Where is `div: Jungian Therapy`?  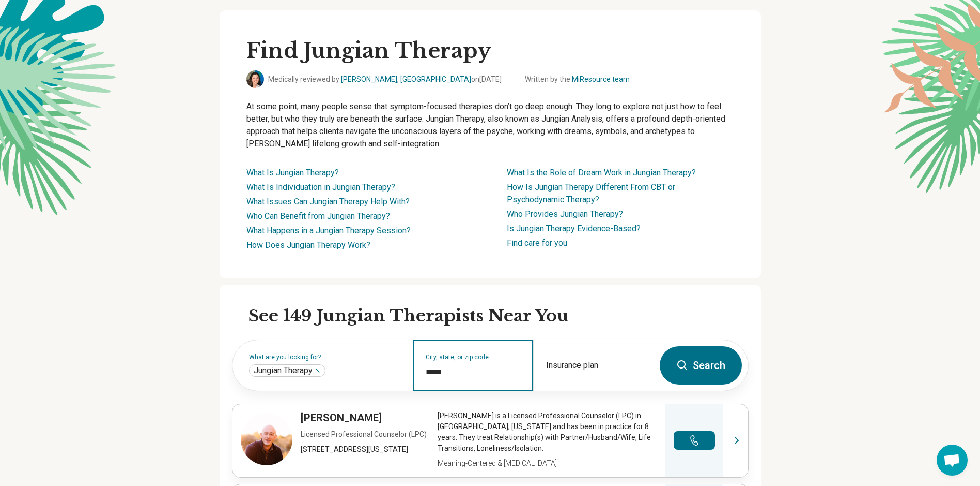
div: Jungian Therapy is located at coordinates (287, 370).